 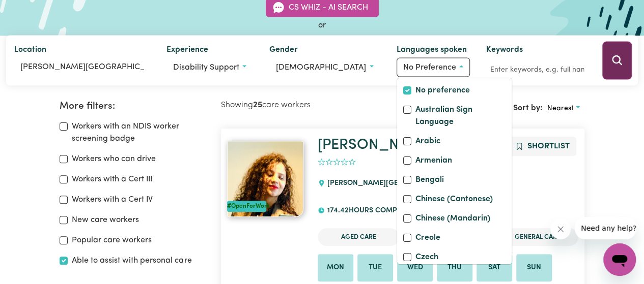 I want to click on div: #OpenForWork, so click(x=247, y=206).